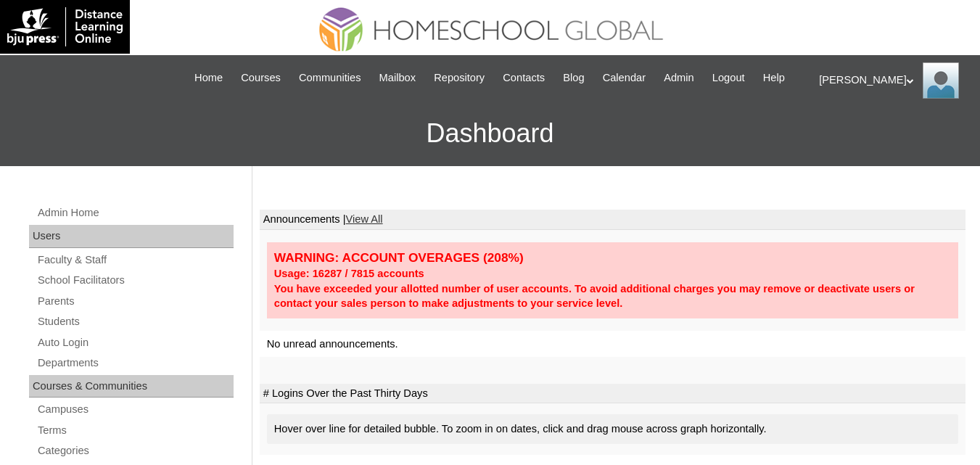 The height and width of the screenshot is (465, 980). I want to click on div: Hover over line for detailed bubble. To zoom in on dates, click and drag mouse across graph horiz..., so click(612, 429).